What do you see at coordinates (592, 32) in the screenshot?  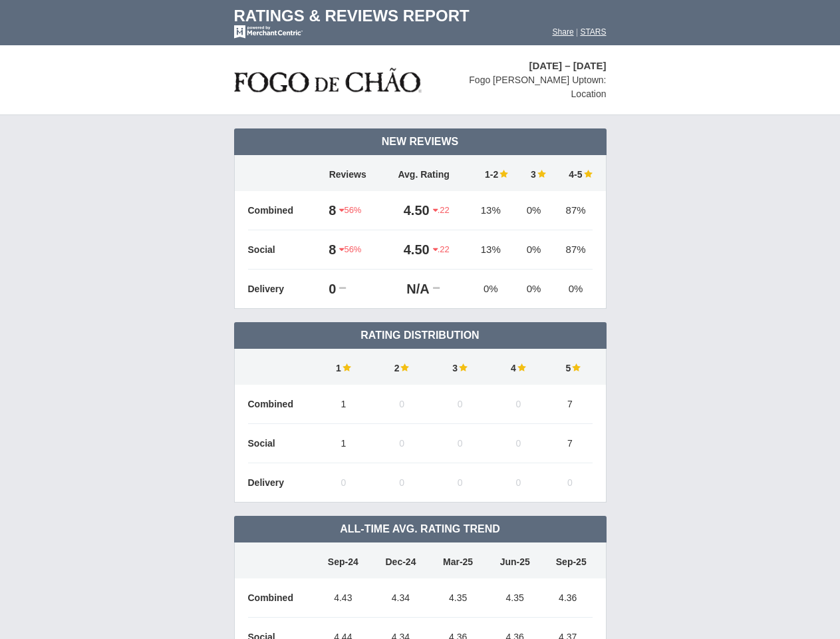 I see `font: STARS` at bounding box center [592, 32].